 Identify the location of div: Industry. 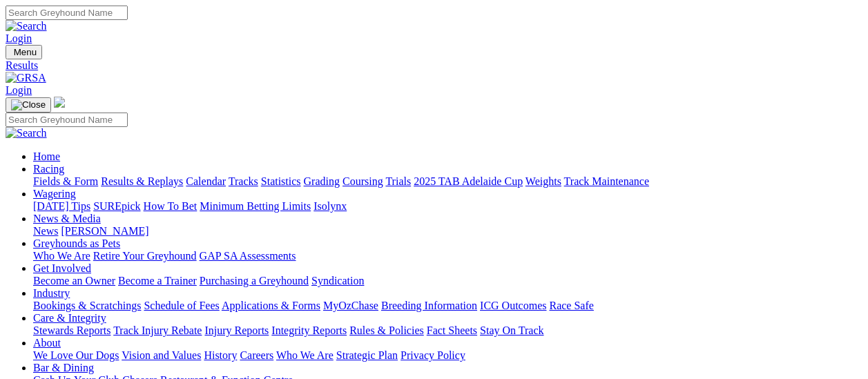
(447, 306).